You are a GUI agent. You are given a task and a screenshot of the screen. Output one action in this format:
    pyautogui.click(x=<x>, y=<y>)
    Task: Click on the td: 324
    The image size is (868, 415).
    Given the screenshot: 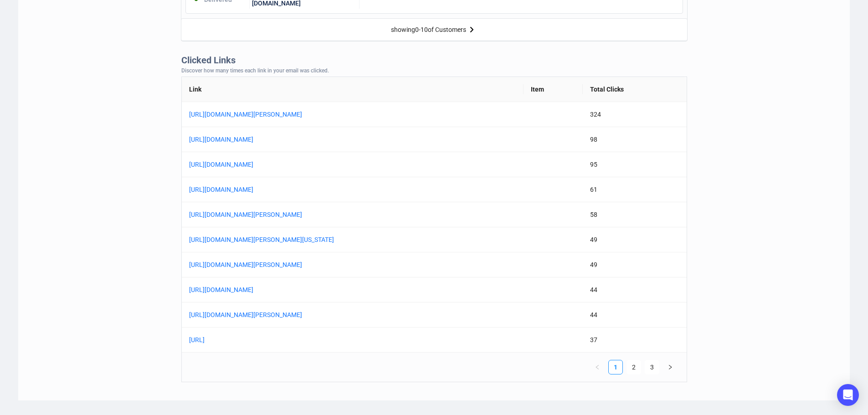 What is the action you would take?
    pyautogui.click(x=634, y=114)
    